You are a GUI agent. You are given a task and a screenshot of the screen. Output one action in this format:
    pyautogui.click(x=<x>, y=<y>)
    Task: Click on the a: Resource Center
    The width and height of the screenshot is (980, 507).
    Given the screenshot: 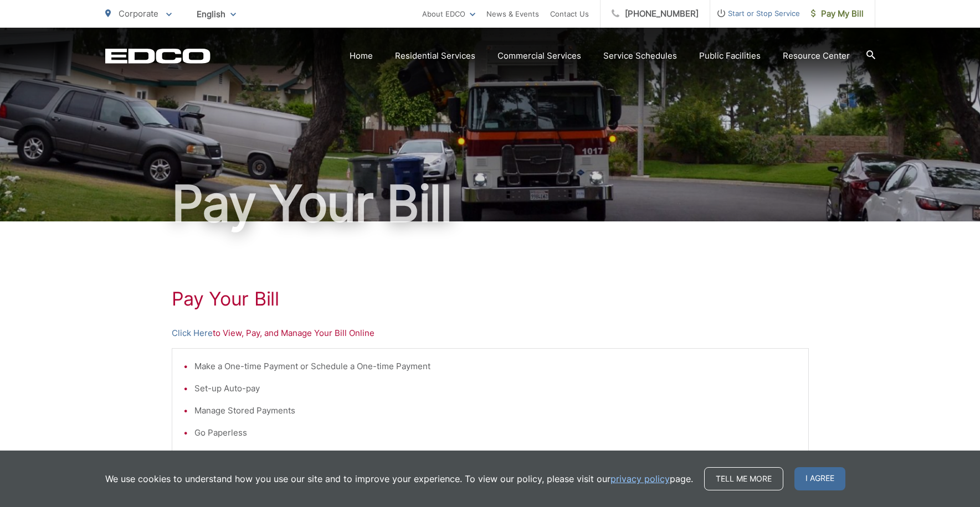 What is the action you would take?
    pyautogui.click(x=816, y=56)
    